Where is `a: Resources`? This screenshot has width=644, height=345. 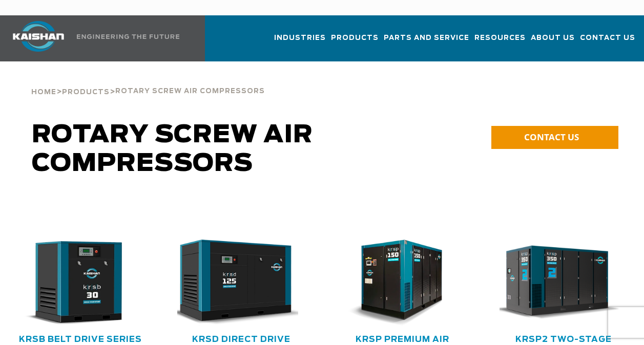 a: Resources is located at coordinates (500, 42).